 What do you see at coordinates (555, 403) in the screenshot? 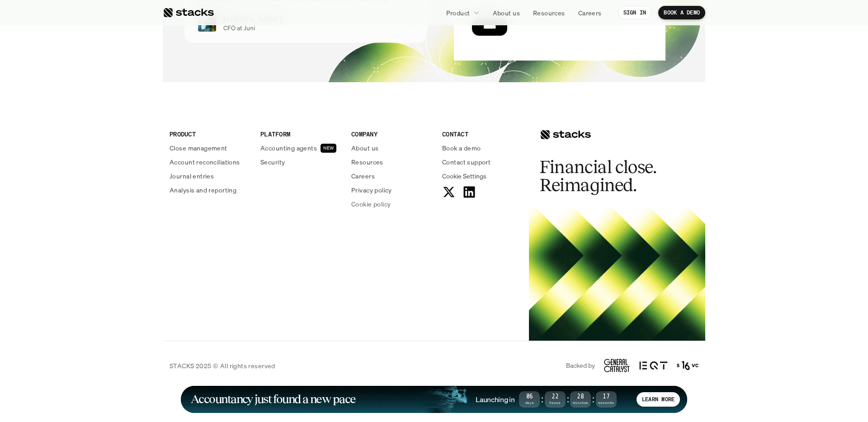
I see `span: Hours` at bounding box center [555, 403].